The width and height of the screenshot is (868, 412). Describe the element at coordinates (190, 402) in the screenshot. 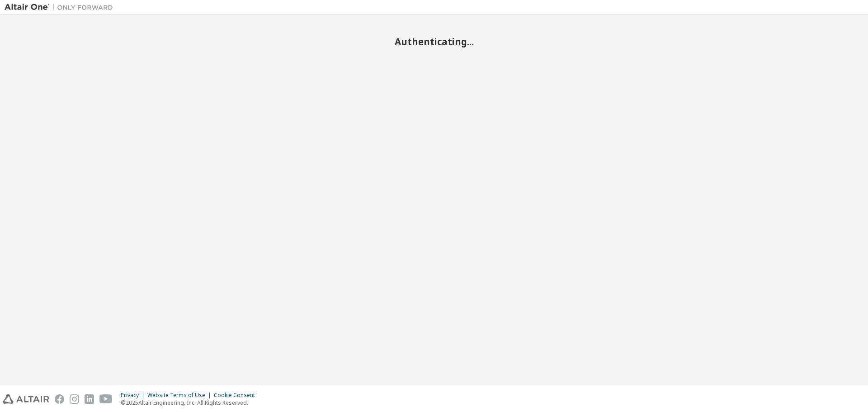

I see `p: © 2025 Altair Engineering, Inc. All Rights Reserved.` at that location.